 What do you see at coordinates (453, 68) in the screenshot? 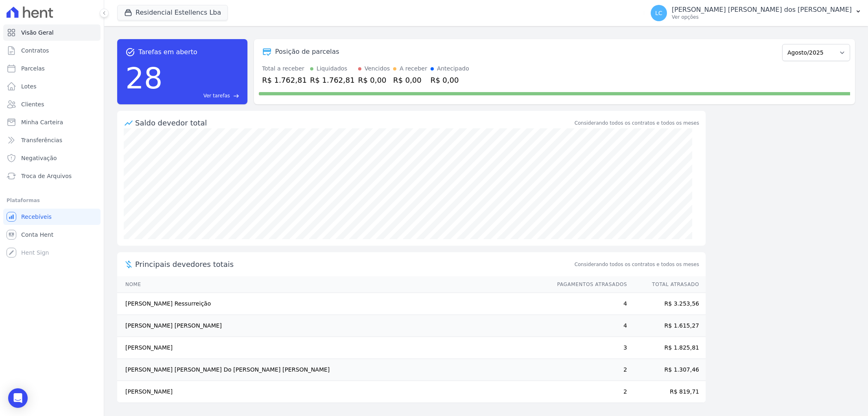
I see `div: Antecipado` at bounding box center [453, 68].